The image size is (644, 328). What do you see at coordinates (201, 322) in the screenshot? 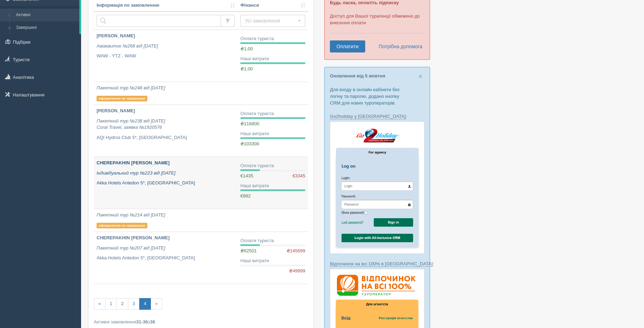
I see `div: Активні замовлення з` at bounding box center [201, 322].